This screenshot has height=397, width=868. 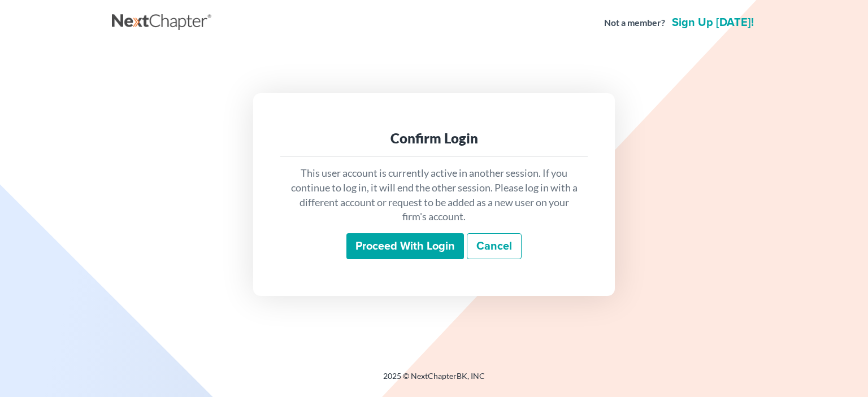 I want to click on input: Proceed with login, so click(x=405, y=247).